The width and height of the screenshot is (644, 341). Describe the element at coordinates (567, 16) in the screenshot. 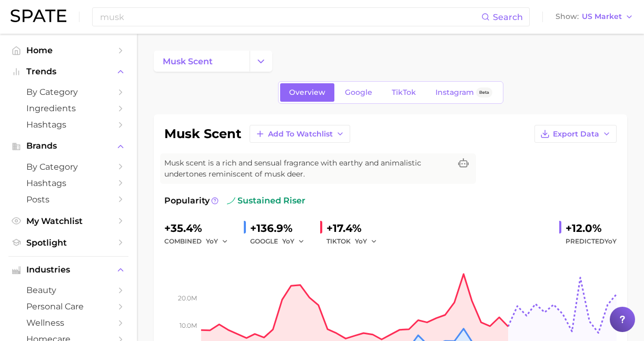

I see `span: Show` at that location.